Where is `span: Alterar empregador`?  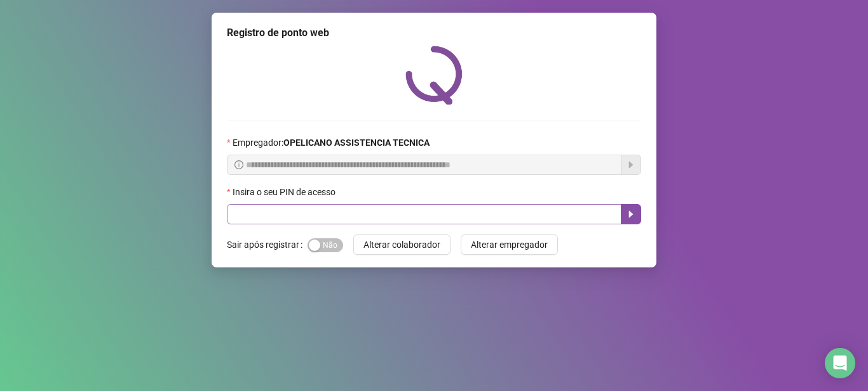
span: Alterar empregador is located at coordinates (508, 244).